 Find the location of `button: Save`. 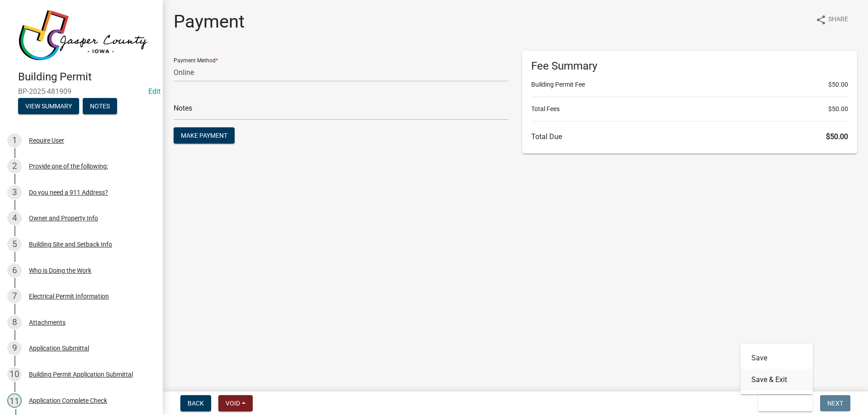

button: Save is located at coordinates (776, 358).